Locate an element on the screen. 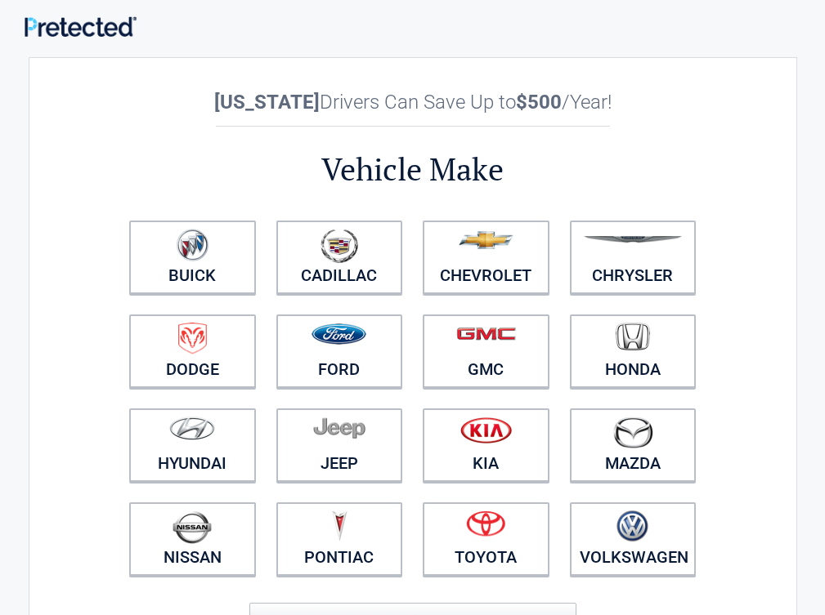  a: Chevrolet is located at coordinates (485, 257).